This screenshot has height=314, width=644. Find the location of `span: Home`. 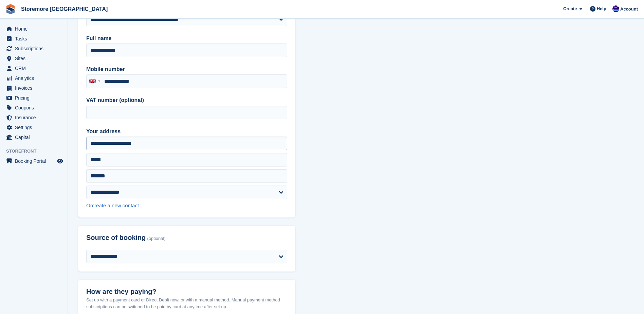

span: Home is located at coordinates (35, 29).